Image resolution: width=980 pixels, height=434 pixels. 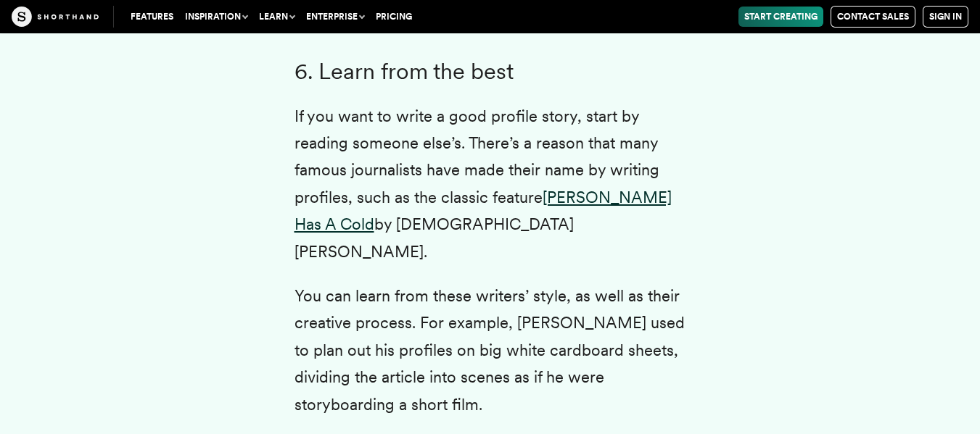 I want to click on img: The Craft, so click(x=55, y=17).